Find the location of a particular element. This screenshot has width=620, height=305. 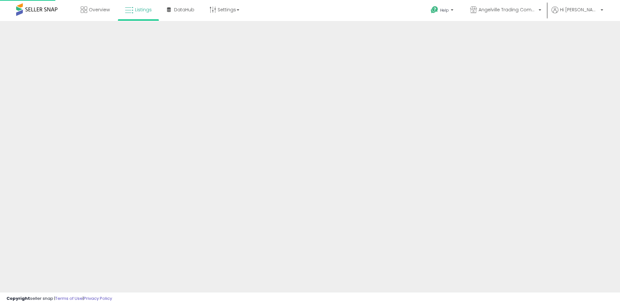

span: Overview is located at coordinates (99, 10).